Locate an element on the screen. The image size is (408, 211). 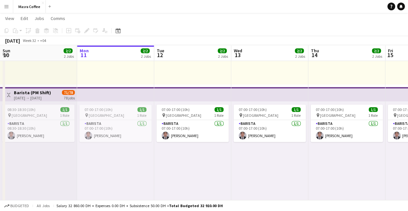
span: Jobs is located at coordinates (39, 18).